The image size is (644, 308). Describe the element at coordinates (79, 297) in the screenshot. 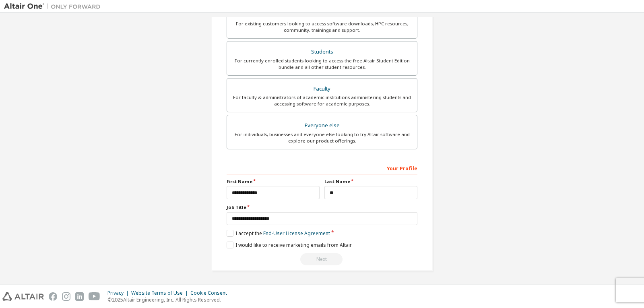

I see `img: linkedin.svg` at that location.